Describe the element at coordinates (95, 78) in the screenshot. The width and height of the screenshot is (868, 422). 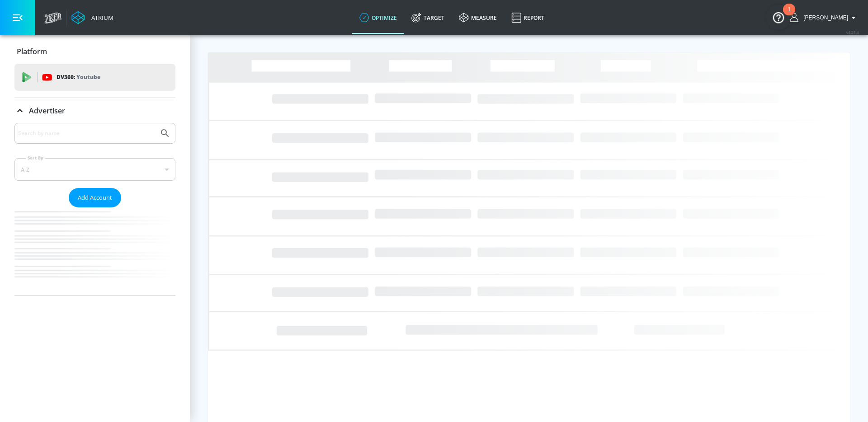
I see `div: DV360: Youtube` at that location.